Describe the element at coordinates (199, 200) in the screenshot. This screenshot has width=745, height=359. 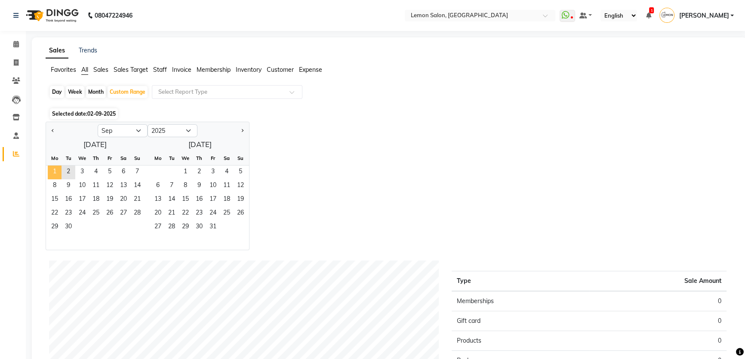
I see `div: Thursday, October 16, 2025` at that location.